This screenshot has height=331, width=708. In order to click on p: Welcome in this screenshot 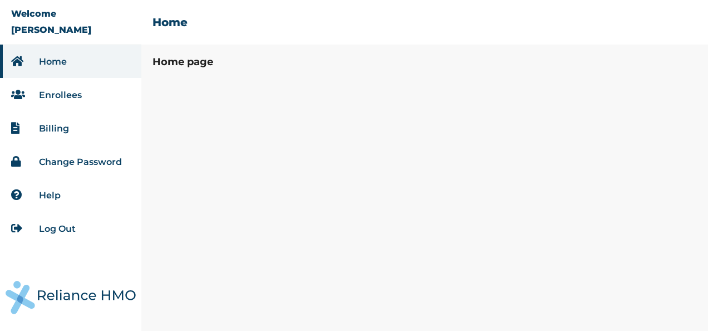, I will do `click(33, 13)`.